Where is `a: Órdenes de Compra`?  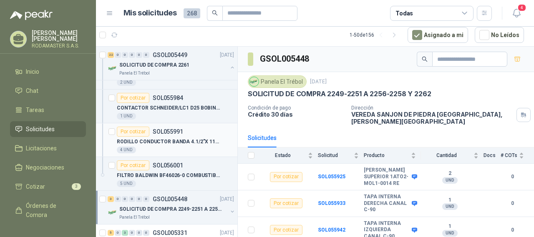
a: Órdenes de Compra is located at coordinates (48, 211).